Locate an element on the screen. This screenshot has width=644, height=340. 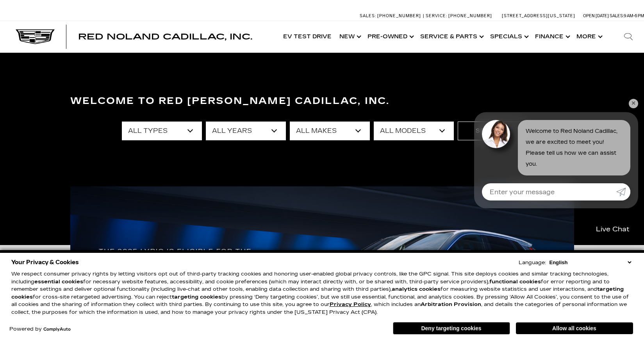
strong: analytics cookies is located at coordinates (416, 289).